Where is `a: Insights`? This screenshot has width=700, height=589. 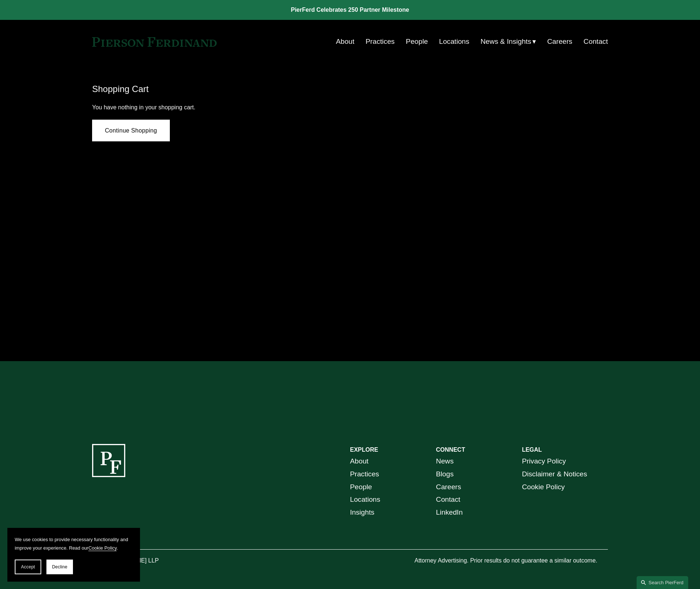 a: Insights is located at coordinates (362, 513).